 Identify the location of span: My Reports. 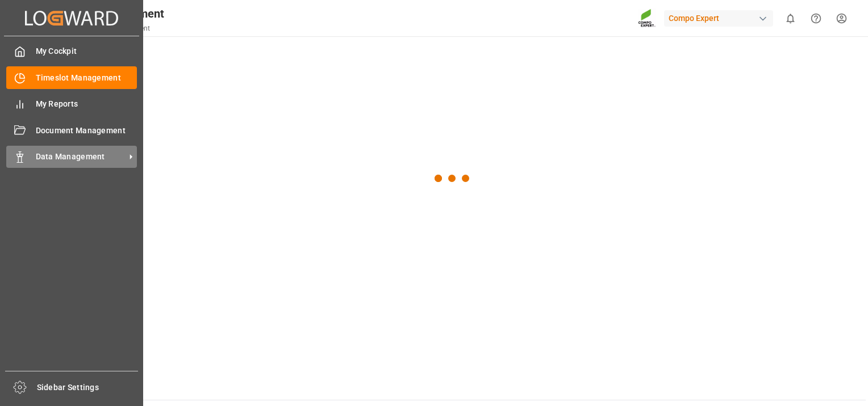
(86, 104).